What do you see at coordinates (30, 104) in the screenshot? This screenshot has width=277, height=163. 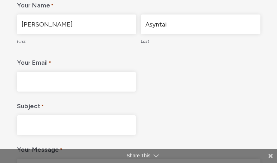 I see `label: Subject` at bounding box center [30, 104].